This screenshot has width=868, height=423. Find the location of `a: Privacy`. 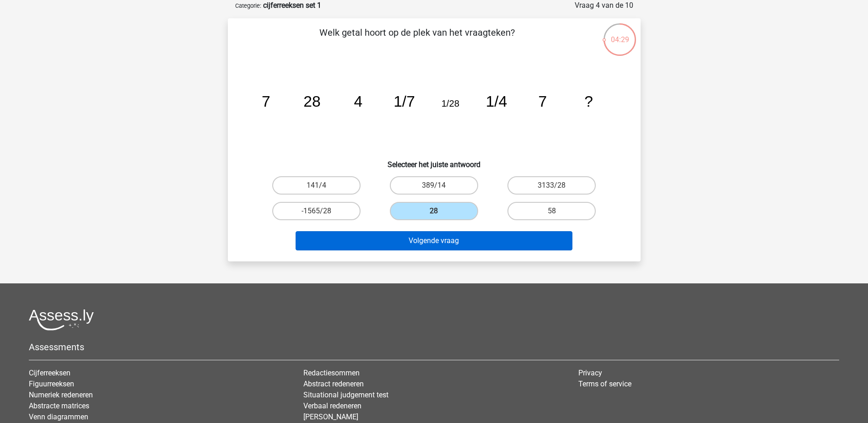

a: Privacy is located at coordinates (590, 373).